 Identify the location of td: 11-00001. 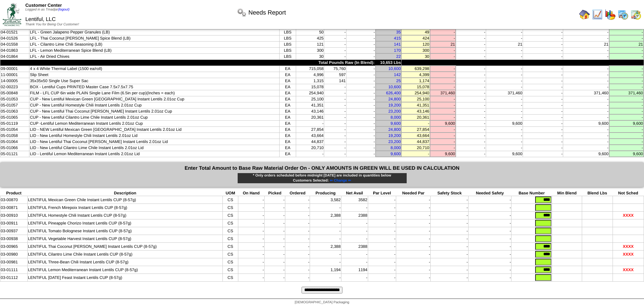
(15, 75).